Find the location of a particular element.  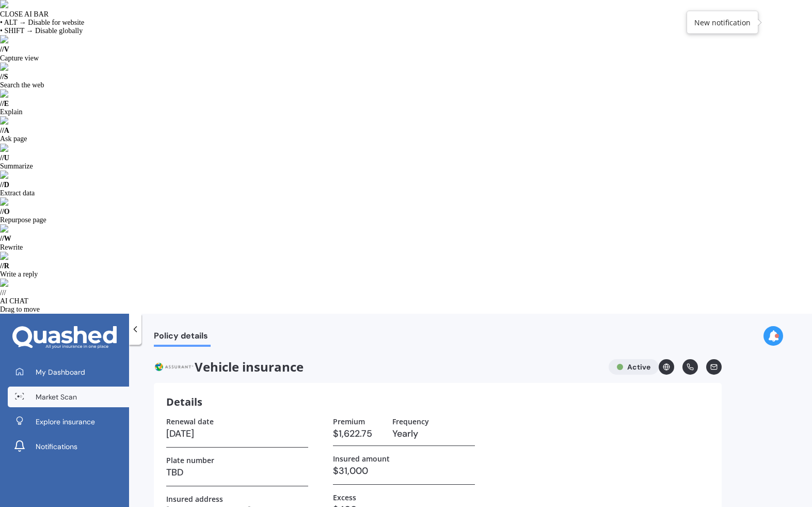

label: Plate number is located at coordinates (190, 459).